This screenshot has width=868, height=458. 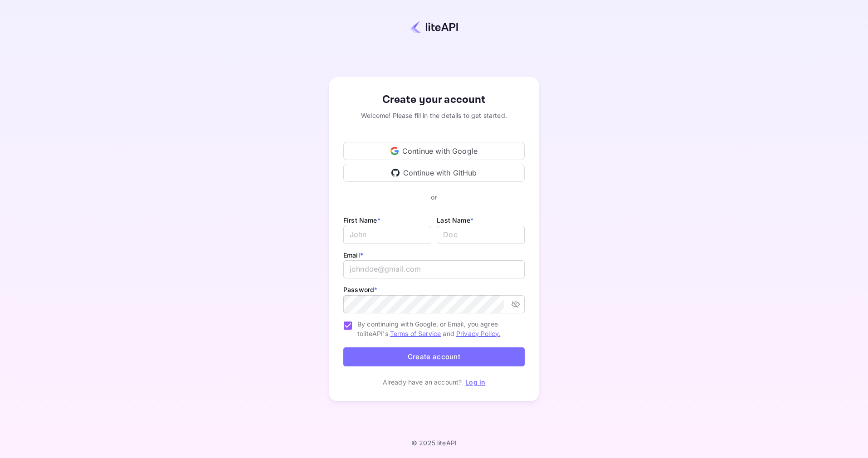 What do you see at coordinates (422, 381) in the screenshot?
I see `p: Already have an account?` at bounding box center [422, 381].